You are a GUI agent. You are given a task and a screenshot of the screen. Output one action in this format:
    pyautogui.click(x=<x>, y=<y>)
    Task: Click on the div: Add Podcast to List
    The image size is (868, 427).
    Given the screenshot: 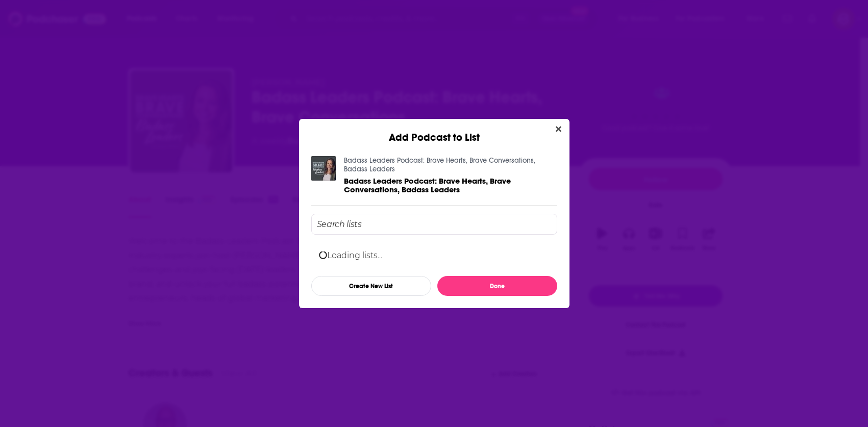 What is the action you would take?
    pyautogui.click(x=435, y=131)
    